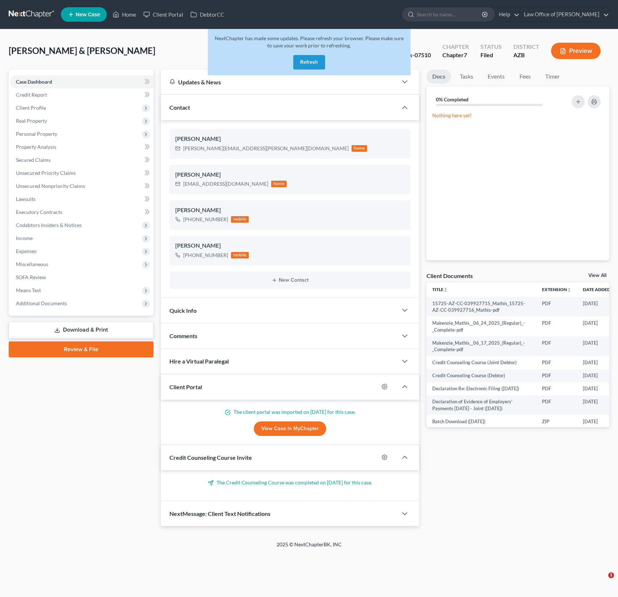  I want to click on span: NextMessage: Client Text Notifications, so click(220, 513).